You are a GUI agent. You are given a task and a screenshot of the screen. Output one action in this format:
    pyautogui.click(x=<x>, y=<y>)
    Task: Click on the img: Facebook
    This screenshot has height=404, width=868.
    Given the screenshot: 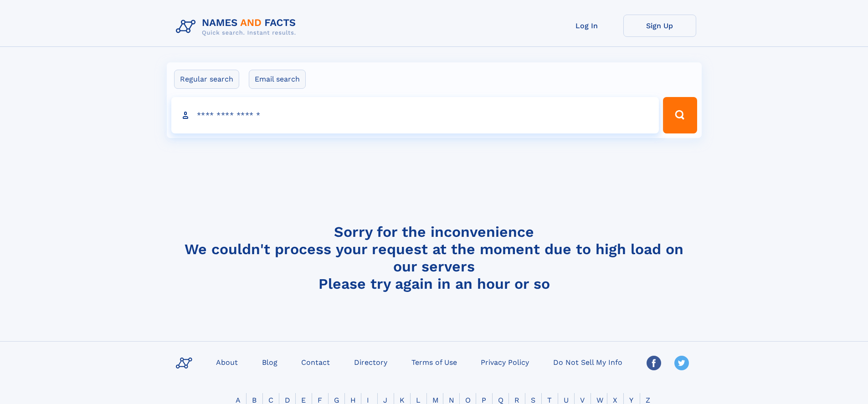 What is the action you would take?
    pyautogui.click(x=653, y=363)
    